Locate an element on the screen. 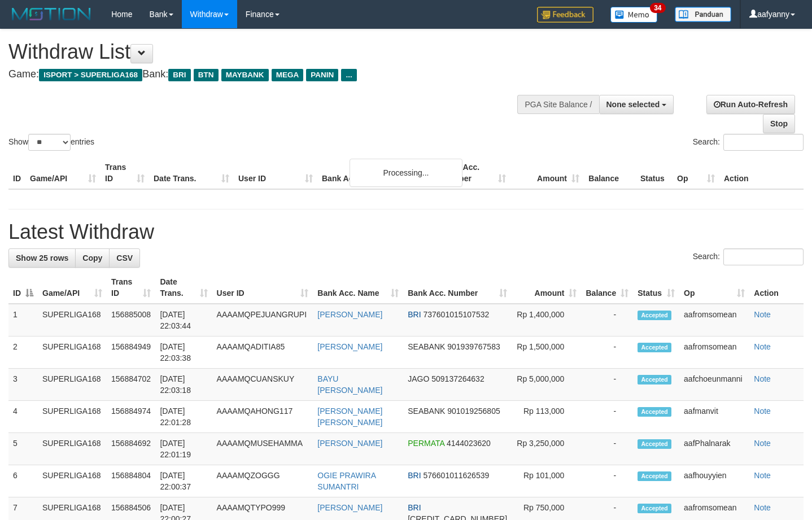 This screenshot has height=520, width=812. span: Copy 4144023620 to clipboard is located at coordinates (469, 443).